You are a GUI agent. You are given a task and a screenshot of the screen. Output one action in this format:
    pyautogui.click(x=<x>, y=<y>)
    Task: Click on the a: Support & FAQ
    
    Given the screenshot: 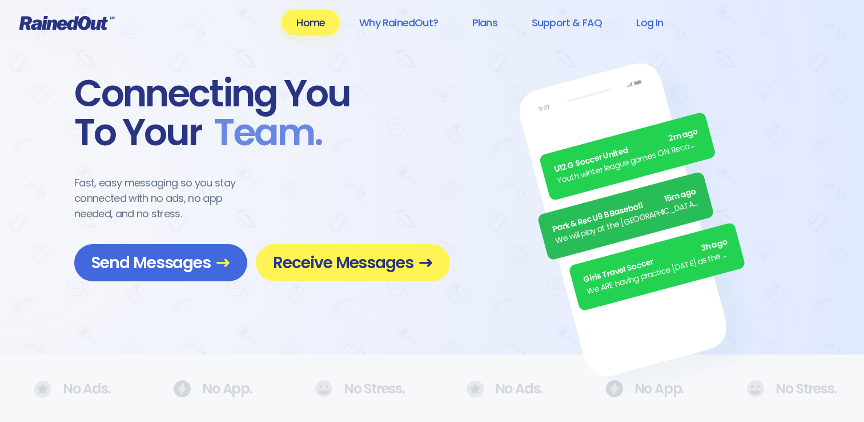 What is the action you would take?
    pyautogui.click(x=567, y=22)
    